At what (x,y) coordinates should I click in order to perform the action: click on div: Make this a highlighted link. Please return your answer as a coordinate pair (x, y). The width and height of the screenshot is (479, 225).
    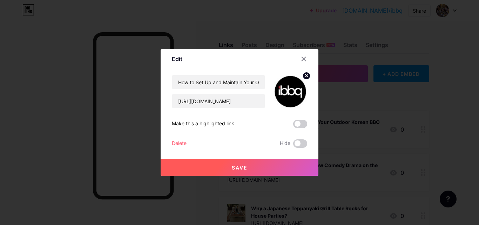
    Looking at the image, I should click on (203, 124).